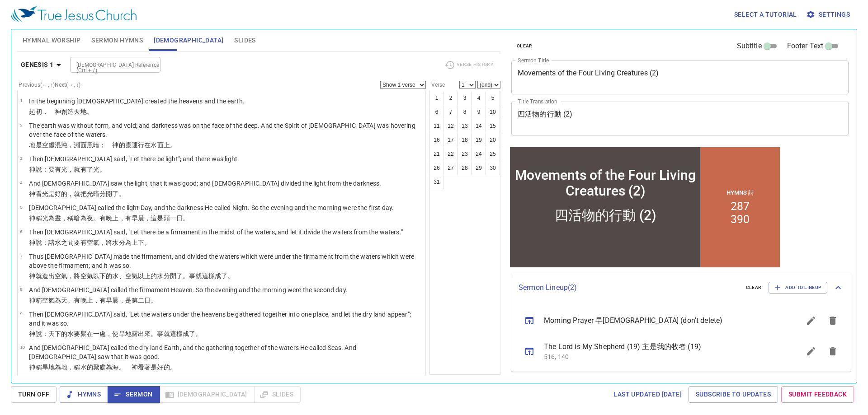  Describe the element at coordinates (93, 243) in the screenshot. I see `wh430: 說` at that location.